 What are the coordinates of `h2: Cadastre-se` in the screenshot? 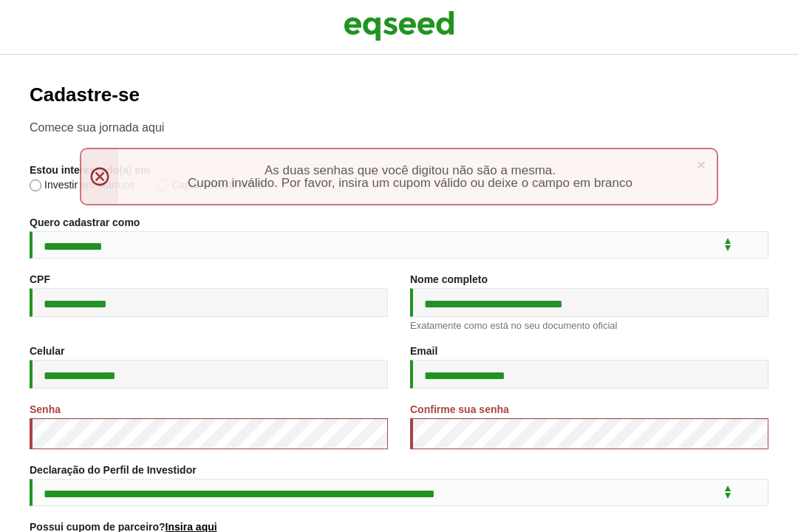 It's located at (399, 95).